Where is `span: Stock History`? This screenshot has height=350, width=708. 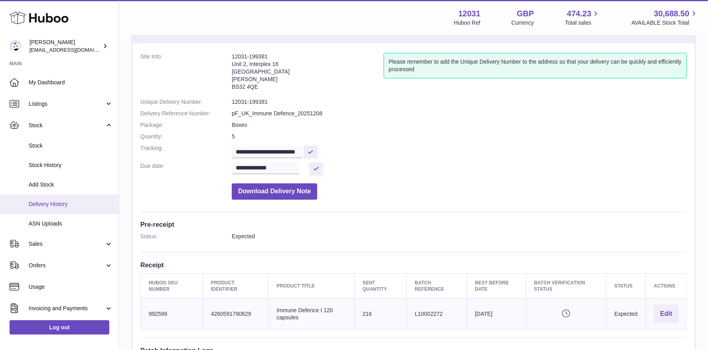
span: Stock History is located at coordinates (71, 165).